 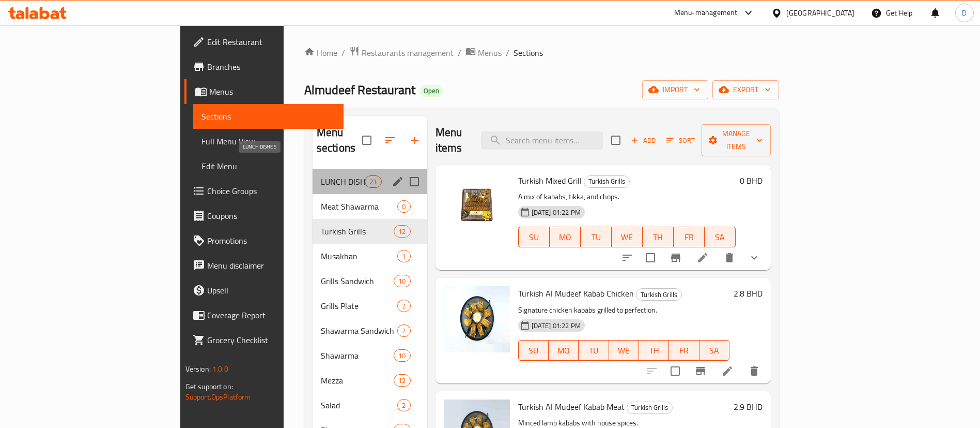 What do you see at coordinates (401, 53) in the screenshot?
I see `a: Restaurants management` at bounding box center [401, 53].